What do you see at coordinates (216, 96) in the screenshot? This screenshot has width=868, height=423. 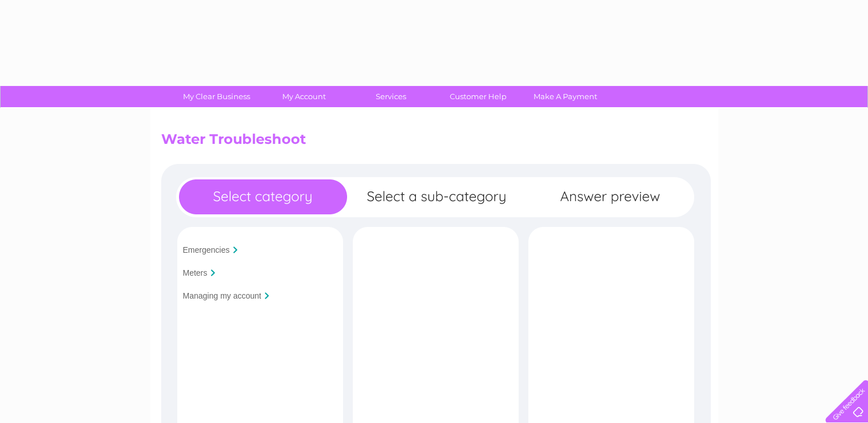 I see `a: My Clear Business` at bounding box center [216, 96].